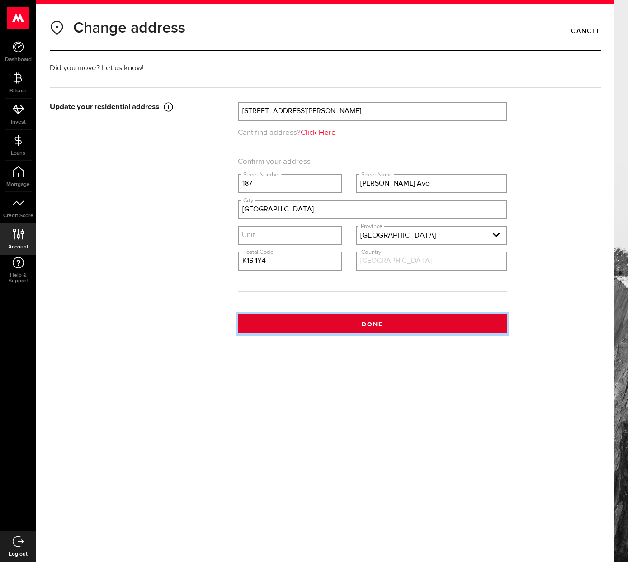 The image size is (628, 562). Describe the element at coordinates (247, 199) in the screenshot. I see `label: City` at that location.